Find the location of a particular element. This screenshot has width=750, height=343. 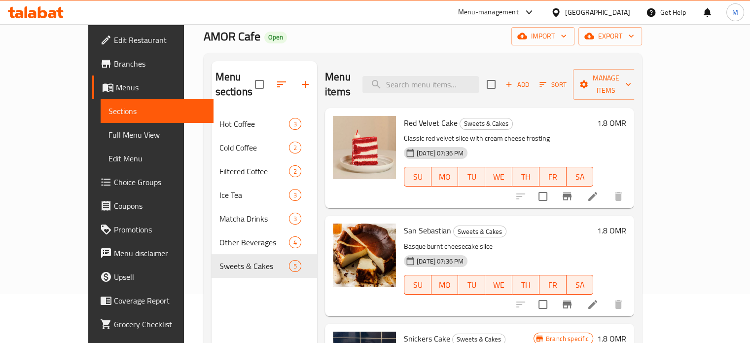

button: FR is located at coordinates (553, 176).